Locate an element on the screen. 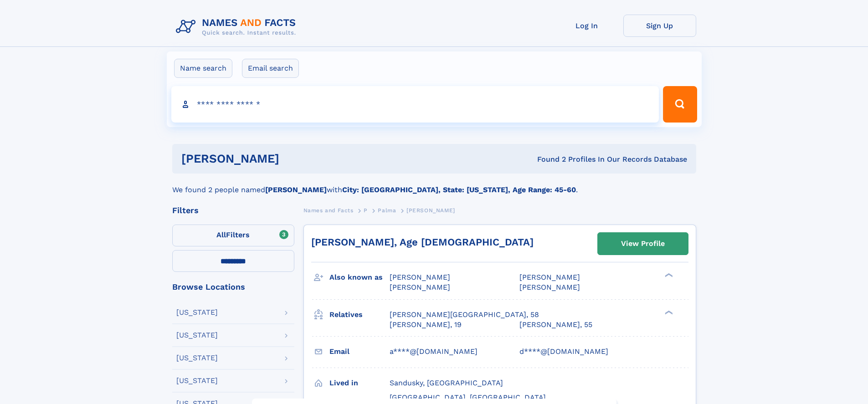 The image size is (868, 404). h3: Email is located at coordinates (360, 351).